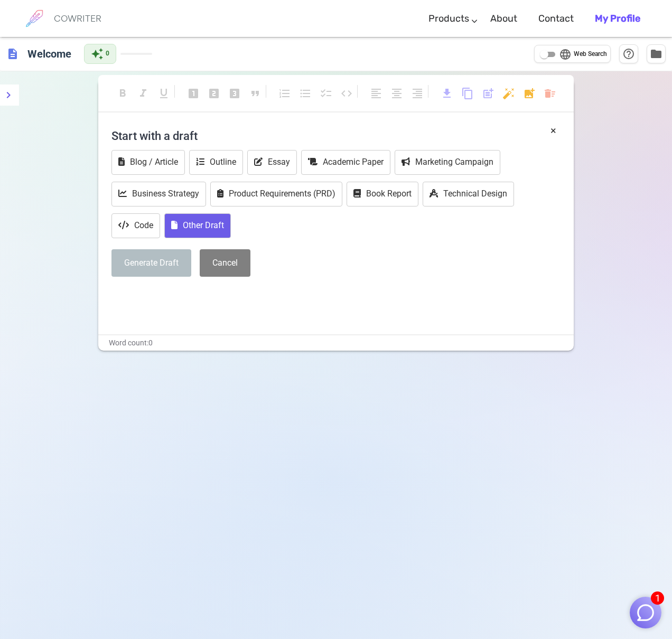  Describe the element at coordinates (276, 194) in the screenshot. I see `button: Product Requirements (PRD)` at that location.